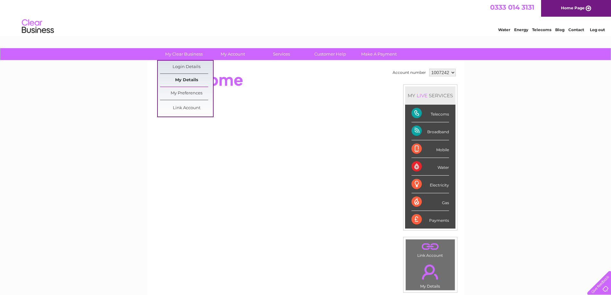 The image size is (611, 295). I want to click on a: Energy, so click(522, 30).